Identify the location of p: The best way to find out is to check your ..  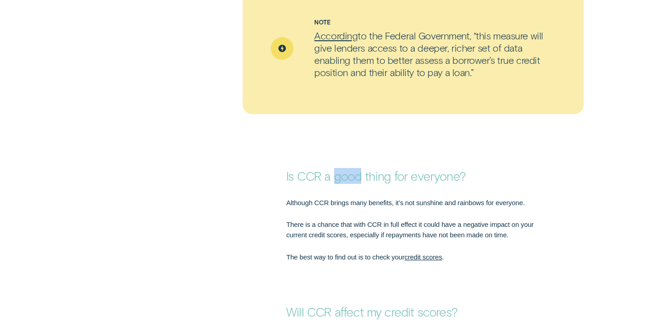
(413, 257).